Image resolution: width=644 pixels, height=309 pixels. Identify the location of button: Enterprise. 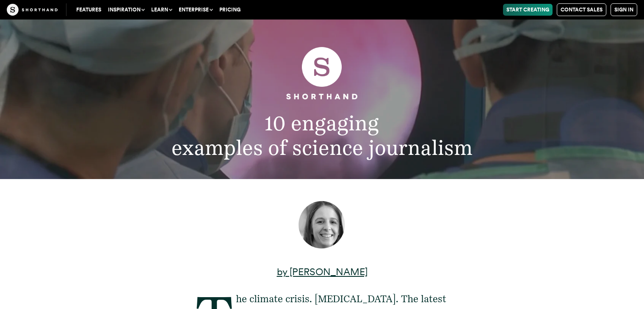
(195, 10).